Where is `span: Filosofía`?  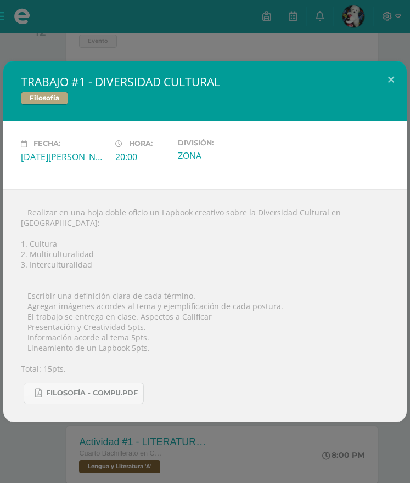
span: Filosofía is located at coordinates (44, 98).